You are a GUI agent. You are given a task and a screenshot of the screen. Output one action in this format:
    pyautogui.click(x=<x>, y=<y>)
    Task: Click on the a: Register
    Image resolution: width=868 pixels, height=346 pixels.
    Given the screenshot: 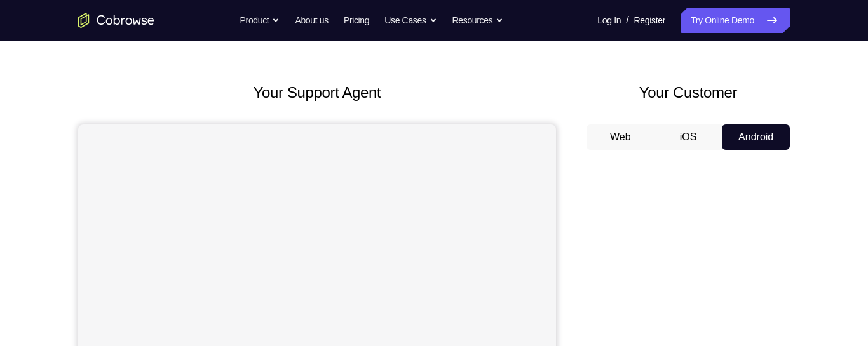 What is the action you would take?
    pyautogui.click(x=649, y=21)
    